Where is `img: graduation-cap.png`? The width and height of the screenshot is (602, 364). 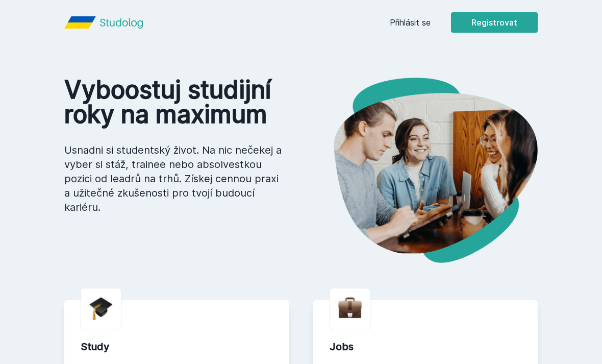 img: graduation-cap.png is located at coordinates (101, 309).